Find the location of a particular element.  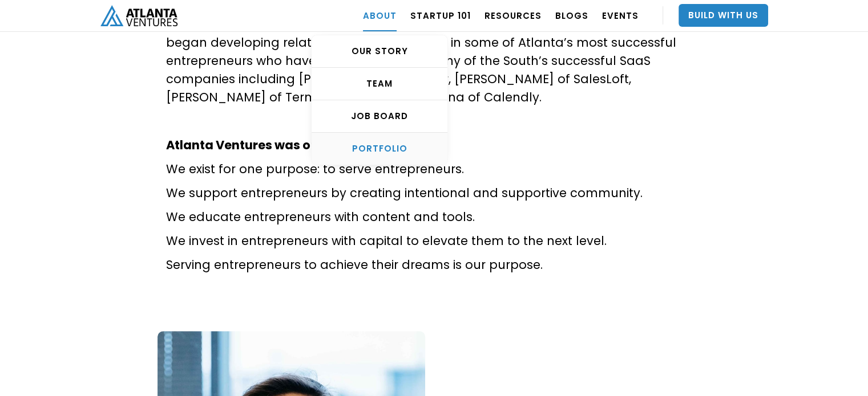

div: PORTFOLIO is located at coordinates (379, 149).